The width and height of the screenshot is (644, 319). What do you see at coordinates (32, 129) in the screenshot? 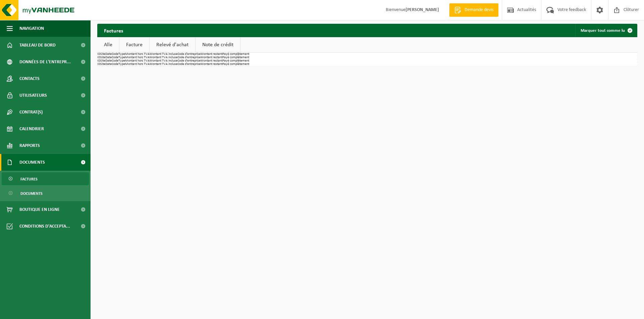
I see `span: Calendrier` at bounding box center [32, 129].